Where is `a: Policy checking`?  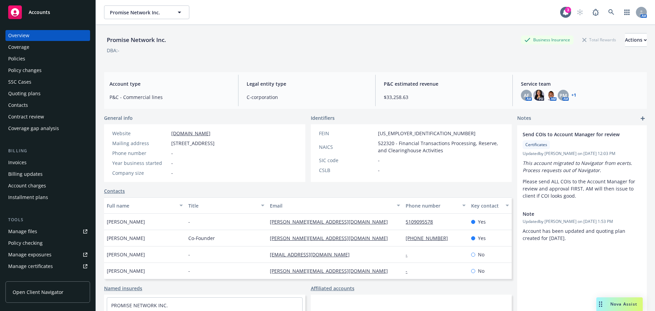 a: Policy checking is located at coordinates (48, 243).